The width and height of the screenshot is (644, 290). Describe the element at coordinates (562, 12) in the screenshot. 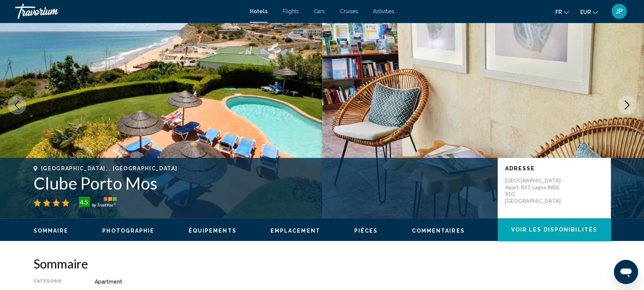

I see `button: Change language` at that location.